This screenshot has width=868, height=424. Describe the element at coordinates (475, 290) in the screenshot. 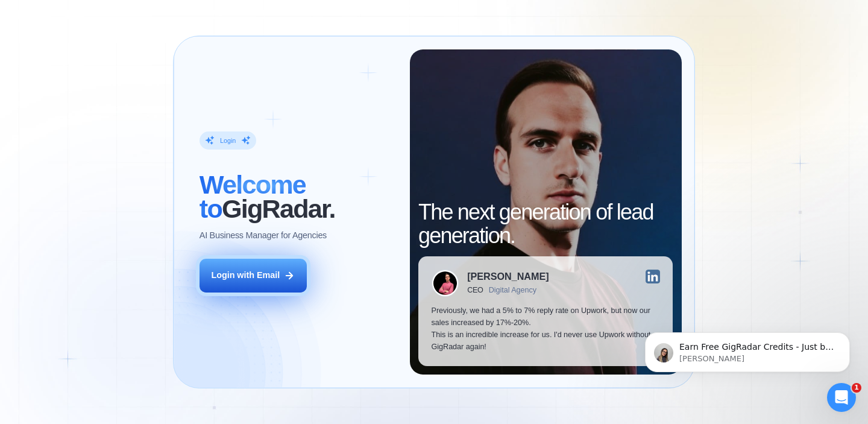

I see `div: CEO` at that location.